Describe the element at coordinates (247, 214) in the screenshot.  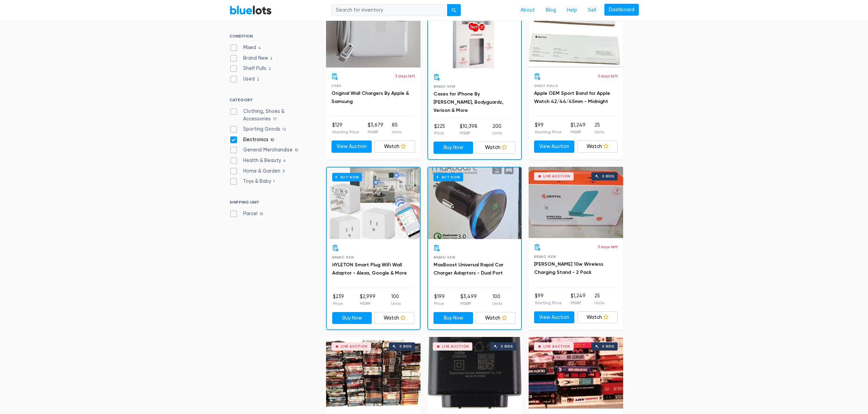
I see `label: Parcel` at that location.